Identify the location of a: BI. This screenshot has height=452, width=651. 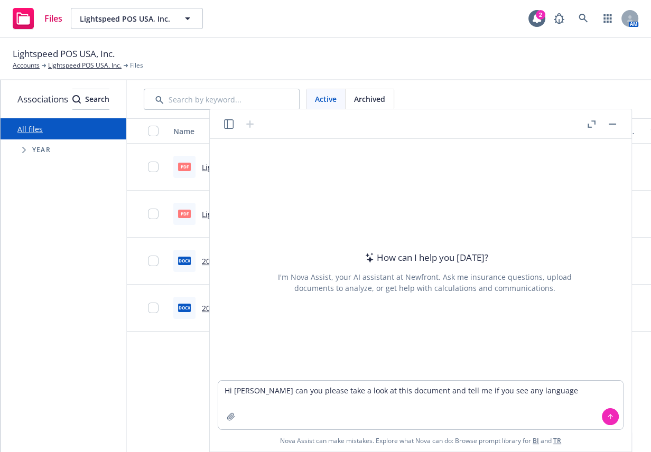
(536, 441).